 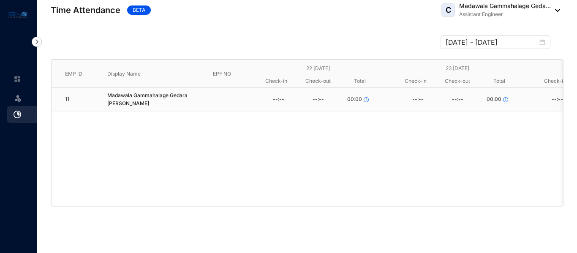 What do you see at coordinates (73, 74) in the screenshot?
I see `th: EMP ID` at bounding box center [73, 74].